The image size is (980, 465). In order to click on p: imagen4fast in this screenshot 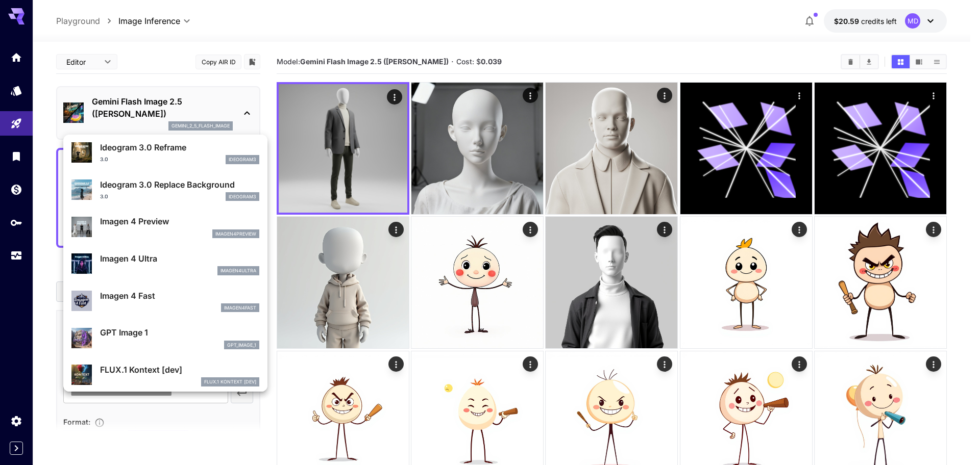, I will do `click(240, 309)`.